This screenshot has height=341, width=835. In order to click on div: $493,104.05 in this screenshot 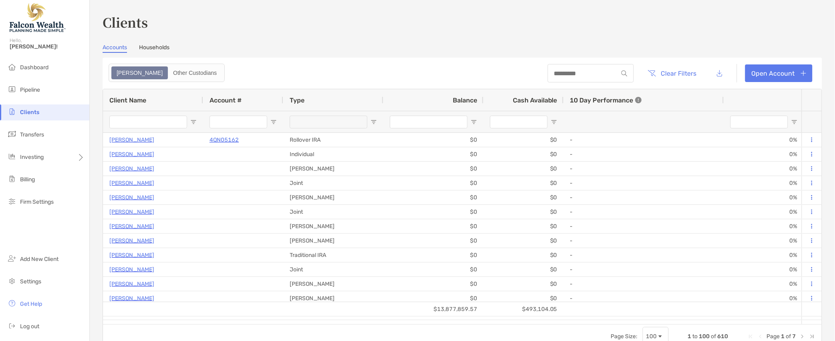, I will do `click(524, 309)`.